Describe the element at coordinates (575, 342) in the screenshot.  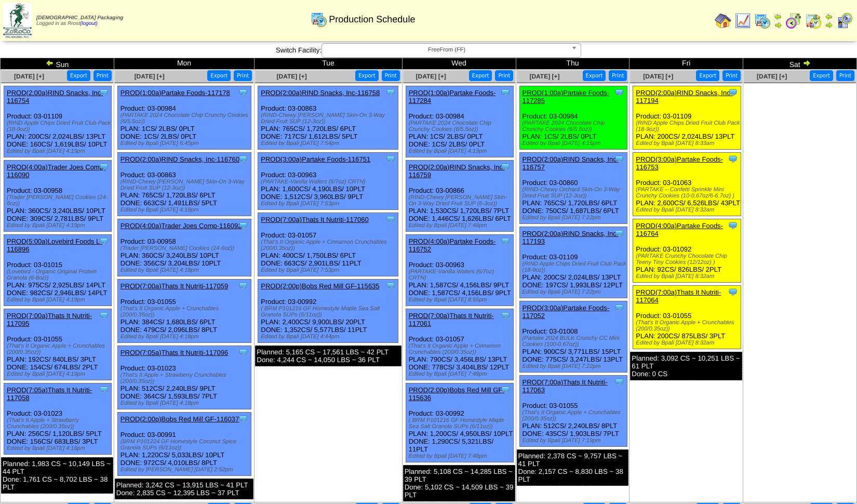
I see `div: (Partake 2024 BULK Crunchy CC Mini Cookies (100-0.67oz))` at that location.